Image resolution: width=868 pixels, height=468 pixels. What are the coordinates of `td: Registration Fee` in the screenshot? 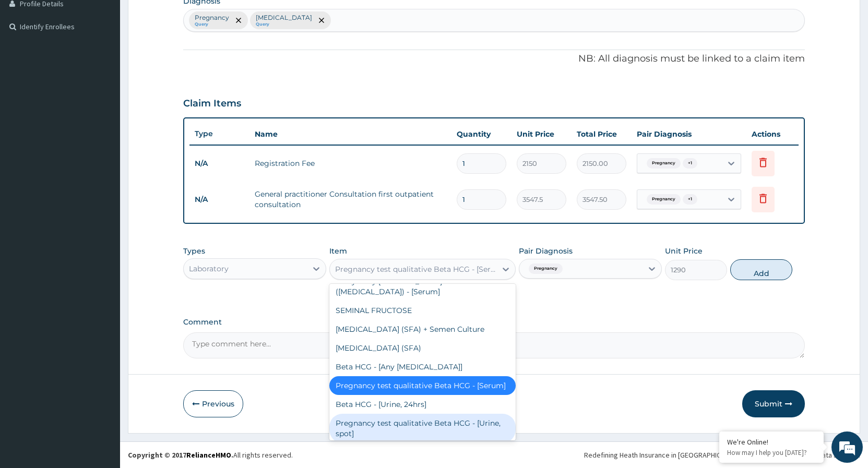 It's located at (351, 163).